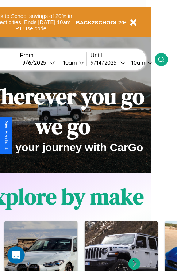  What do you see at coordinates (123, 56) in the screenshot?
I see `label: Until` at bounding box center [123, 56].